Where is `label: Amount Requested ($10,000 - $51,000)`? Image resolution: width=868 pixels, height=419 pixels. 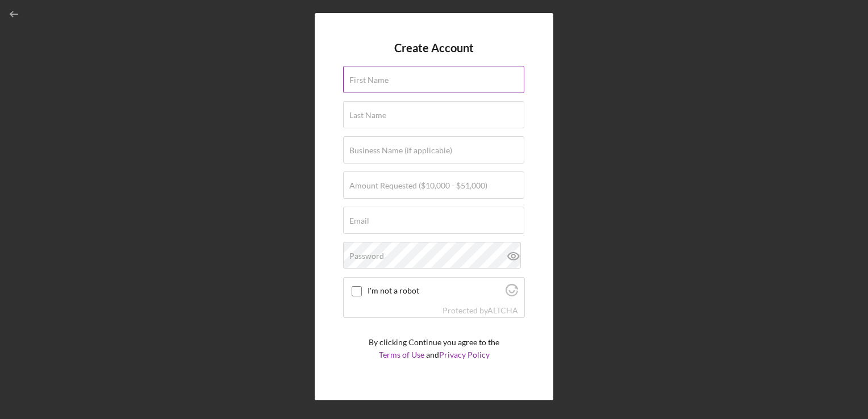 label: Amount Requested ($10,000 - $51,000) is located at coordinates (418, 186).